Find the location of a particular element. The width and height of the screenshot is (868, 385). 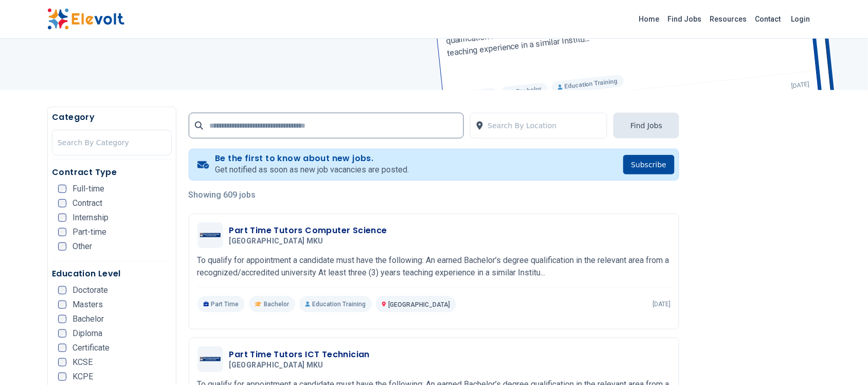

a: Login is located at coordinates (800, 19).